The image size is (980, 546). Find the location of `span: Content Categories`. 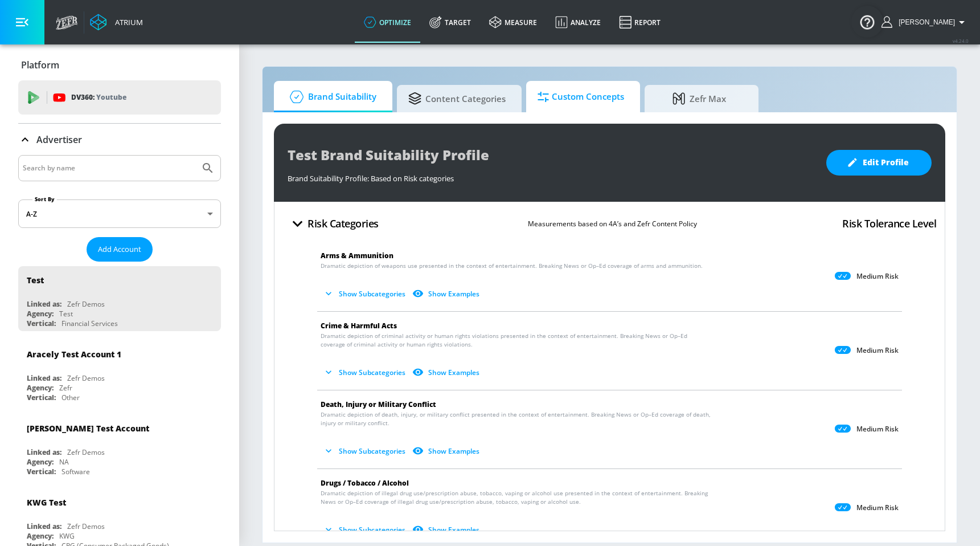

span: Content Categories is located at coordinates (457, 98).